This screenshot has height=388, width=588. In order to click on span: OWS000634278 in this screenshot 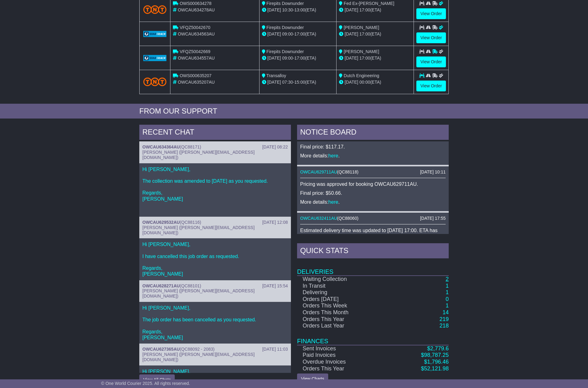, I will do `click(196, 4)`.